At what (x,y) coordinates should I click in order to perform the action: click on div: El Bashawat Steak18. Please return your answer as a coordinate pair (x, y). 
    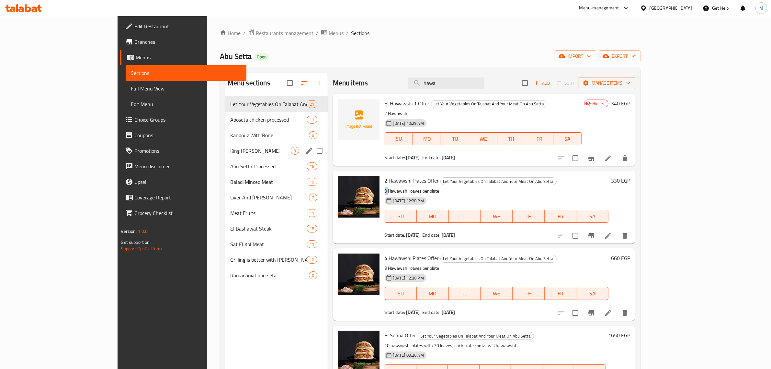
    Looking at the image, I should click on (276, 228).